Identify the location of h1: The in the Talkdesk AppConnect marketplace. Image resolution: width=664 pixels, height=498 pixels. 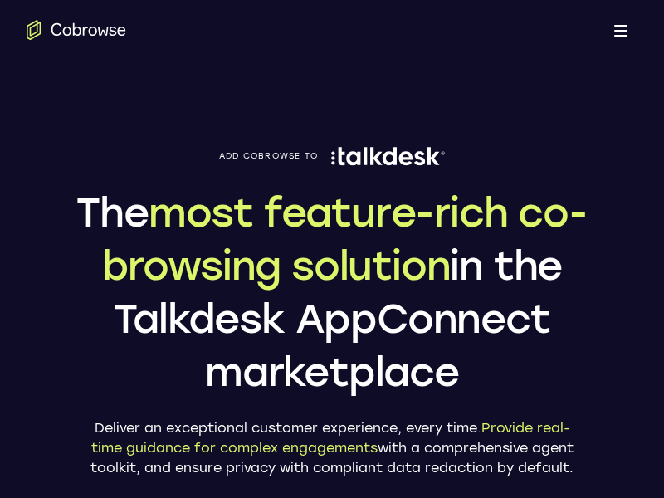
(332, 292).